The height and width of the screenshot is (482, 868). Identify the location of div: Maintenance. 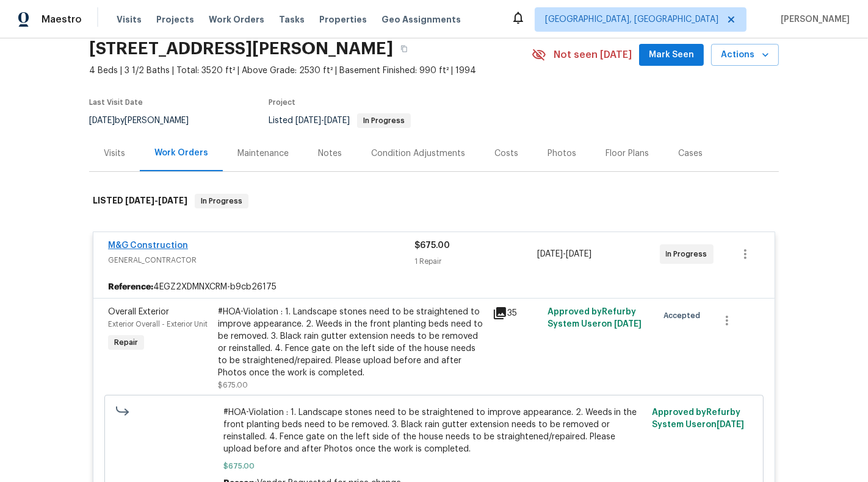
(263, 154).